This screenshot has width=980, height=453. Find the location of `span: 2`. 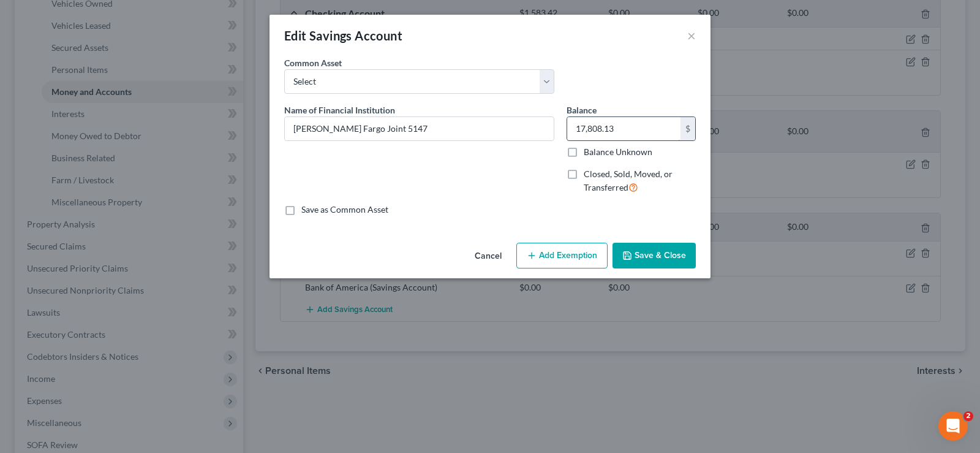

span: 2 is located at coordinates (968, 416).